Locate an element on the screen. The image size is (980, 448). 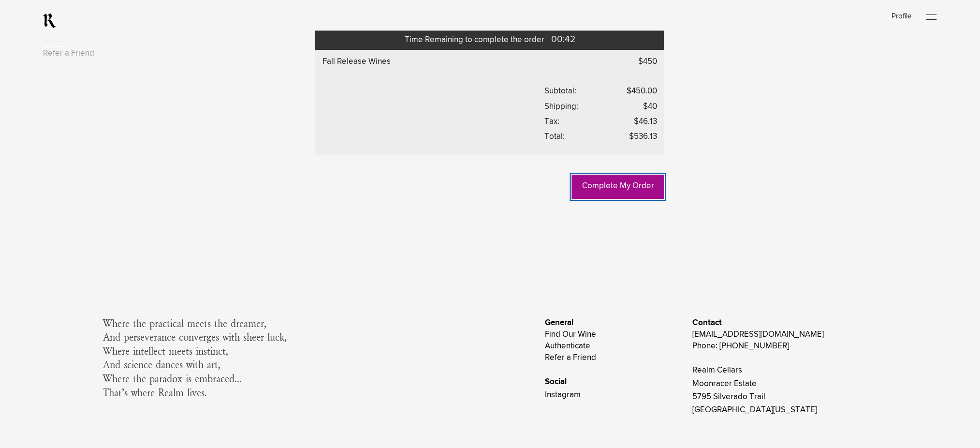
lightning-formatted-number: $40 is located at coordinates (650, 107).